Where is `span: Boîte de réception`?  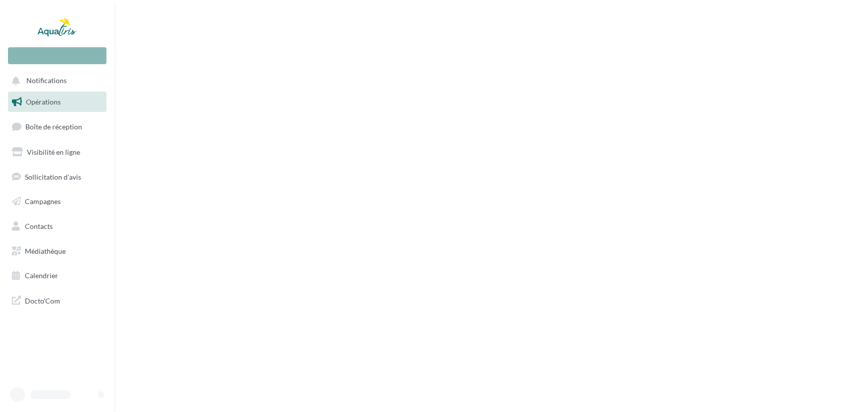 span: Boîte de réception is located at coordinates (54, 127).